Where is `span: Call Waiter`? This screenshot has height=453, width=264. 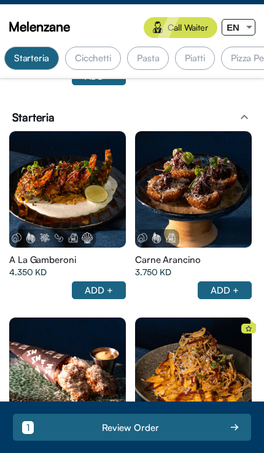
span: Call Waiter is located at coordinates (188, 28).